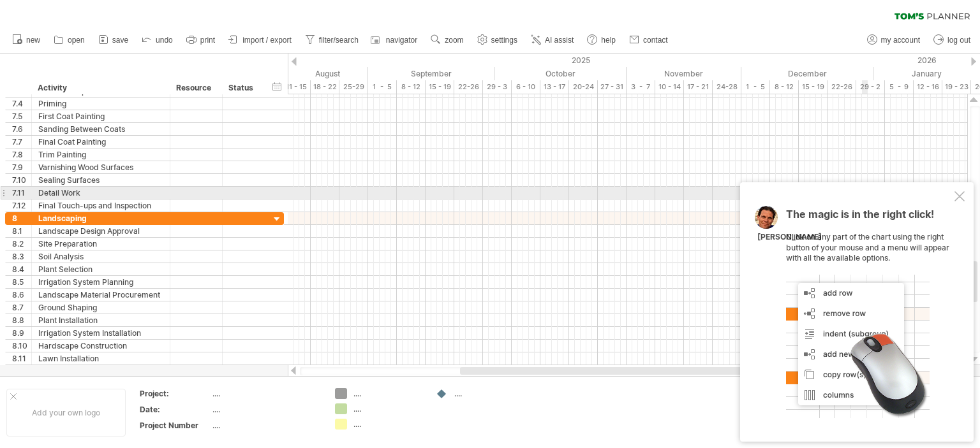 The height and width of the screenshot is (448, 980). I want to click on div: 7.8, so click(22, 154).